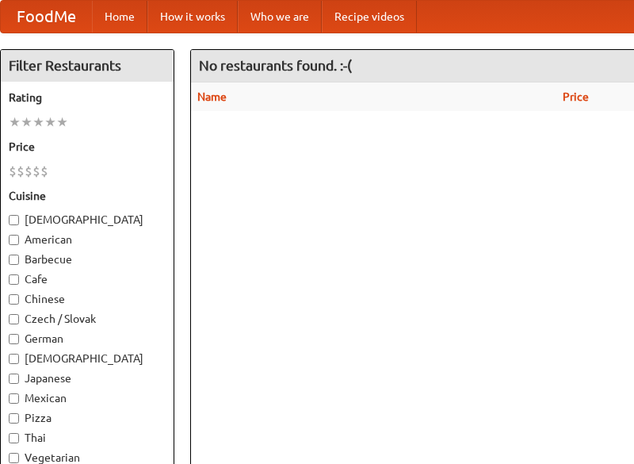  Describe the element at coordinates (212, 97) in the screenshot. I see `a: Name` at that location.